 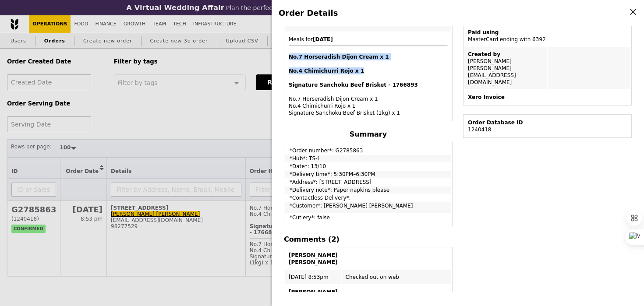 What do you see at coordinates (368, 190) in the screenshot?
I see `td: *Delivery note*: Paper napkins please` at bounding box center [368, 190].